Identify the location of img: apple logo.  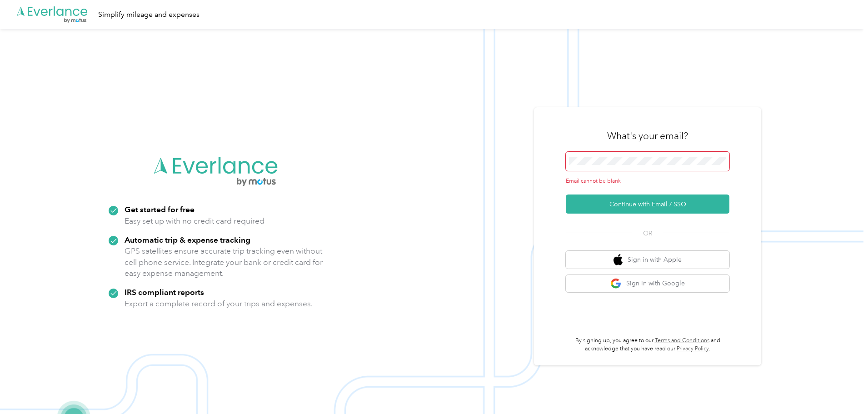
(618, 259).